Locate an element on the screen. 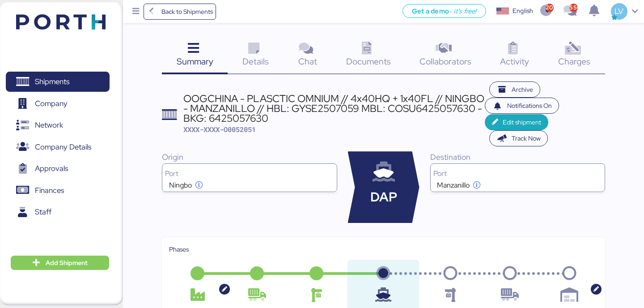 This screenshot has height=308, width=644. span: Documents is located at coordinates (368, 61).